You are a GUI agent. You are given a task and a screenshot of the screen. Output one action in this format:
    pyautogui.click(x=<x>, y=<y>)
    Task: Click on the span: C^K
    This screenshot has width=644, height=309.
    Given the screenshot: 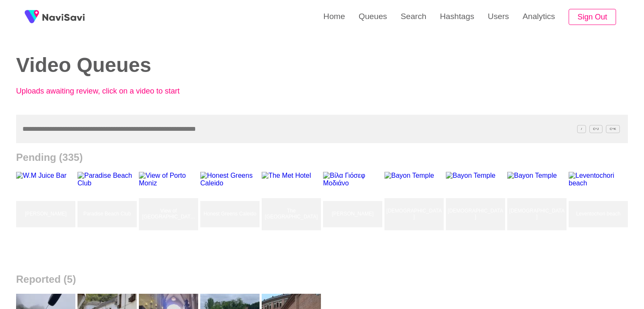 What is the action you would take?
    pyautogui.click(x=612, y=129)
    